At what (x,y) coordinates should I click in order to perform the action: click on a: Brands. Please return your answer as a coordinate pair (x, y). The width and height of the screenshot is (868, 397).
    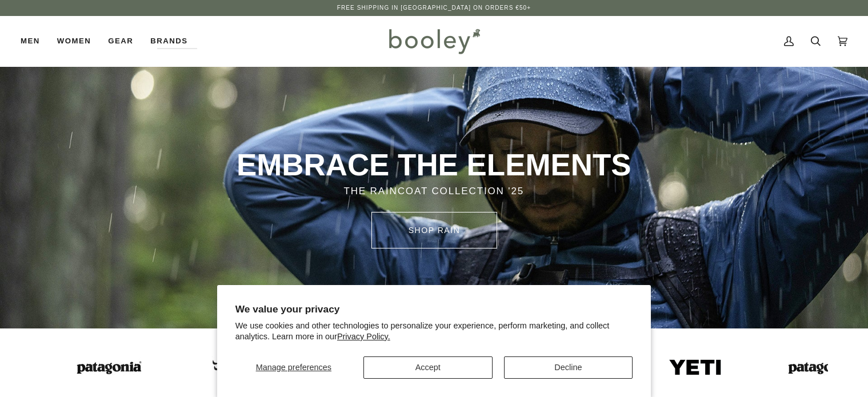
    Looking at the image, I should click on (169, 41).